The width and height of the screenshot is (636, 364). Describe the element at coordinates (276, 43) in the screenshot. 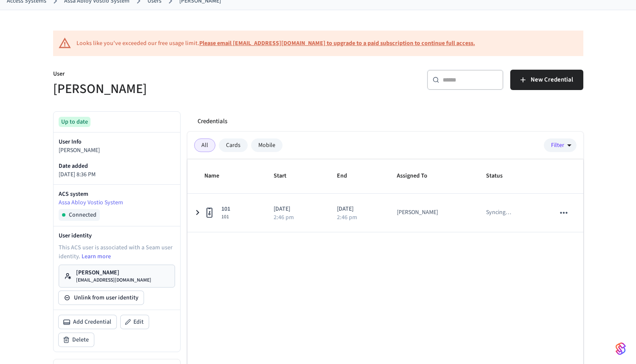

I see `div: Looks like you've exceeded our free usage limit.` at that location.